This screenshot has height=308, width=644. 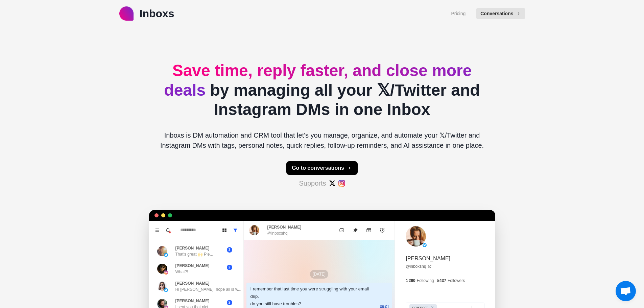 What do you see at coordinates (382, 230) in the screenshot?
I see `button: Add reminder` at bounding box center [382, 230].